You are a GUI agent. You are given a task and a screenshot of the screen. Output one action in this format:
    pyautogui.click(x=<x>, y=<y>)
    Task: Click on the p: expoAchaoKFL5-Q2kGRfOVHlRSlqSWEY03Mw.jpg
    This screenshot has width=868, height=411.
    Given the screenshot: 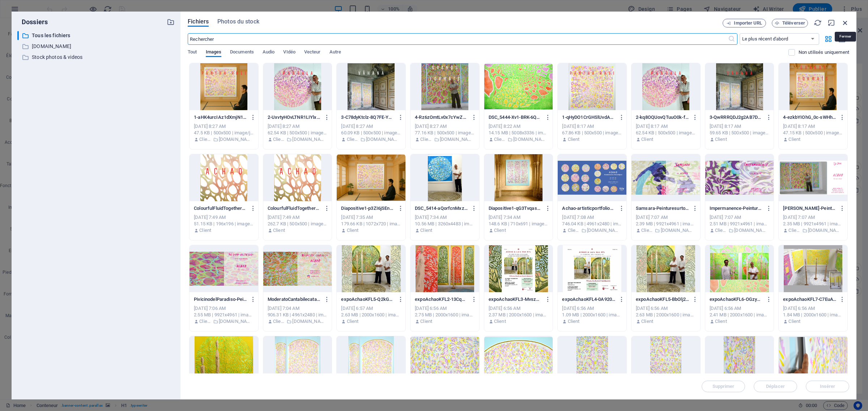 What is the action you would take?
    pyautogui.click(x=367, y=299)
    